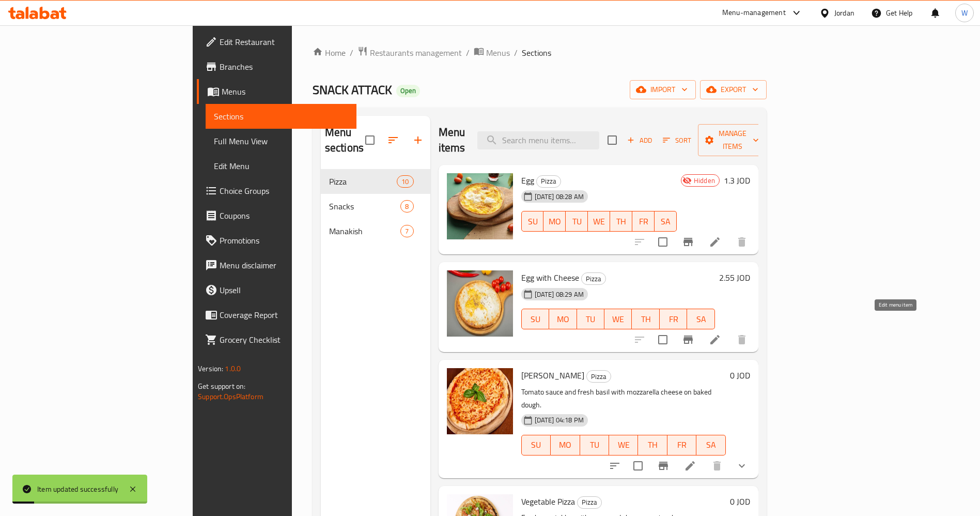  What do you see at coordinates (365, 207) in the screenshot?
I see `span: Snacks` at bounding box center [365, 207].